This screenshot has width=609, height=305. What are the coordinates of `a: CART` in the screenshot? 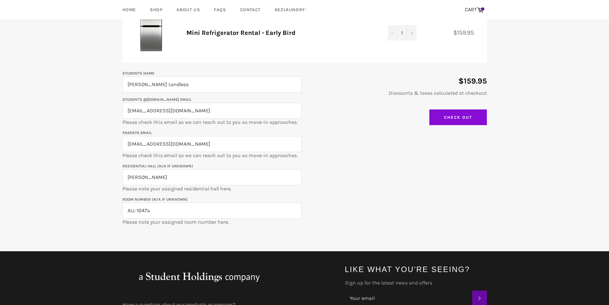 It's located at (474, 10).